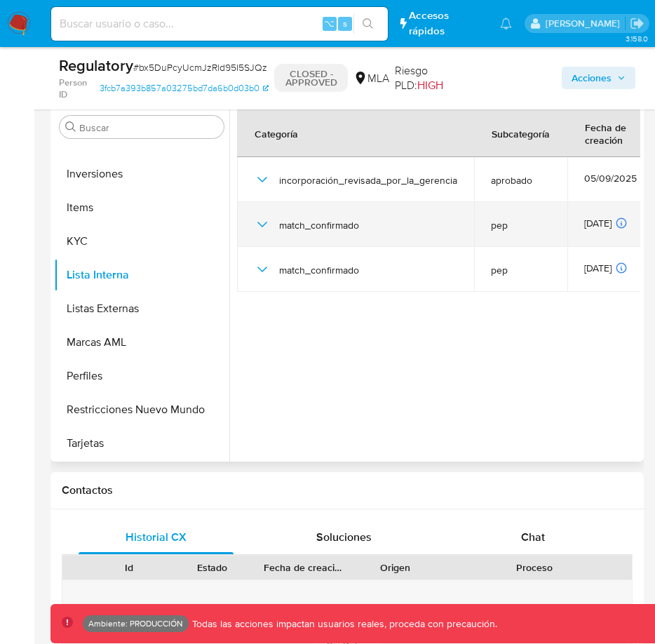 Image resolution: width=655 pixels, height=644 pixels. I want to click on a: Notificaciones, so click(506, 23).